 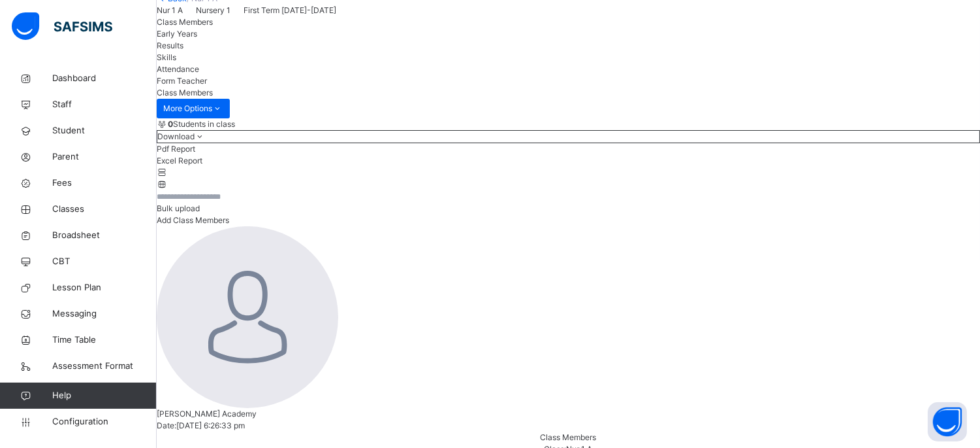 I want to click on span: Skills, so click(x=166, y=57).